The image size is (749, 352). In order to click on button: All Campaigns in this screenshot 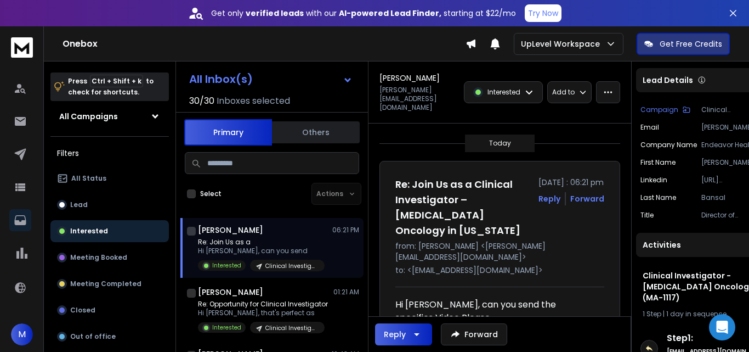, I will do `click(110, 116)`.